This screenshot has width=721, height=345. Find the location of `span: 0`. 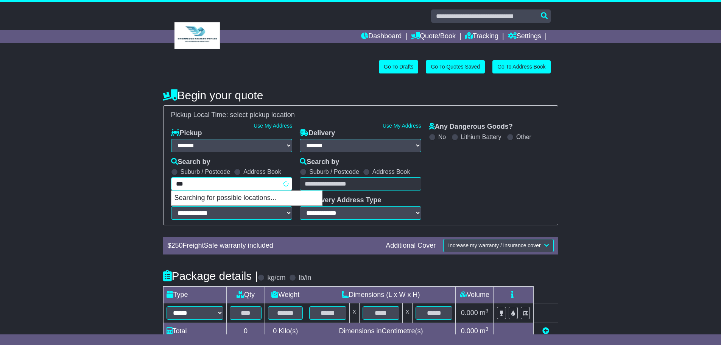

span: 0 is located at coordinates (275, 331).